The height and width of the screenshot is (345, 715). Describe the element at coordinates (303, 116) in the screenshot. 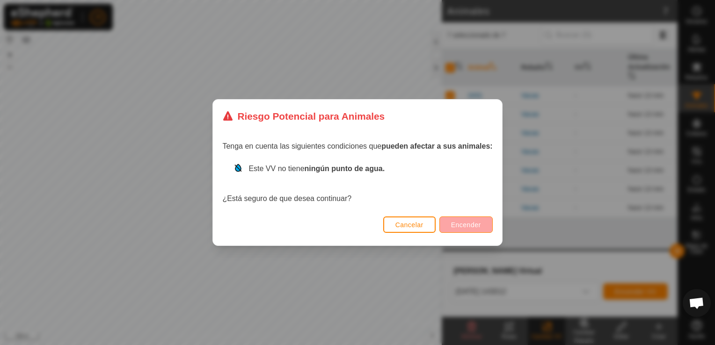

I see `div: Riesgo Potencial para Animales` at that location.